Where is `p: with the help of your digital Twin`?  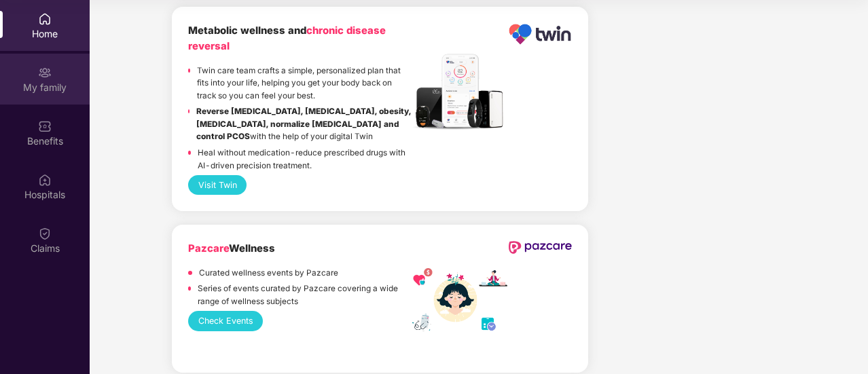
p: with the help of your digital Twin is located at coordinates (304, 124).